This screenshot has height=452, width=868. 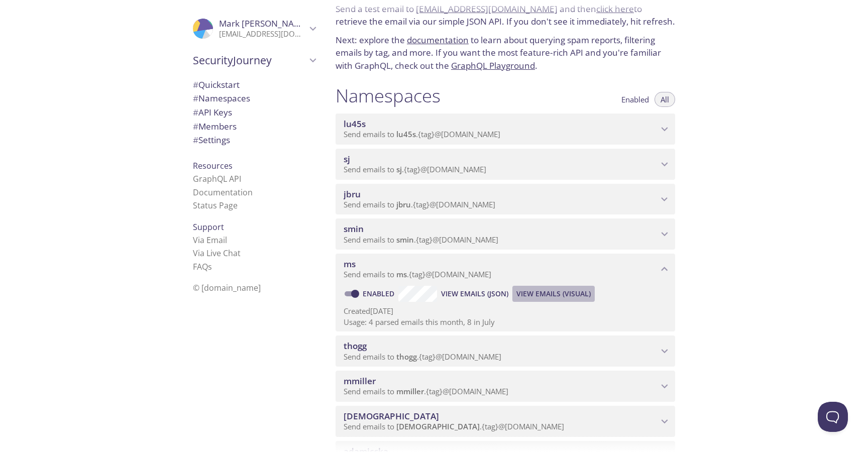 What do you see at coordinates (216, 84) in the screenshot?
I see `span: Quickstart` at bounding box center [216, 84].